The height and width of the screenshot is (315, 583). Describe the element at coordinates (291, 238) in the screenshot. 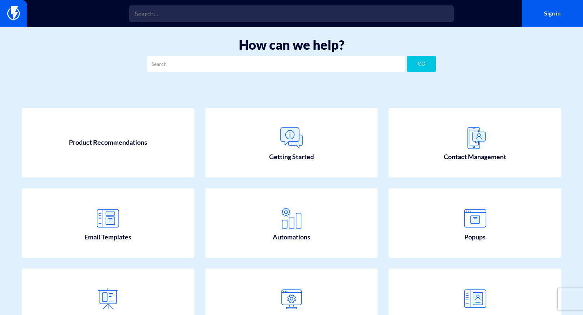

I see `span: Automations` at that location.